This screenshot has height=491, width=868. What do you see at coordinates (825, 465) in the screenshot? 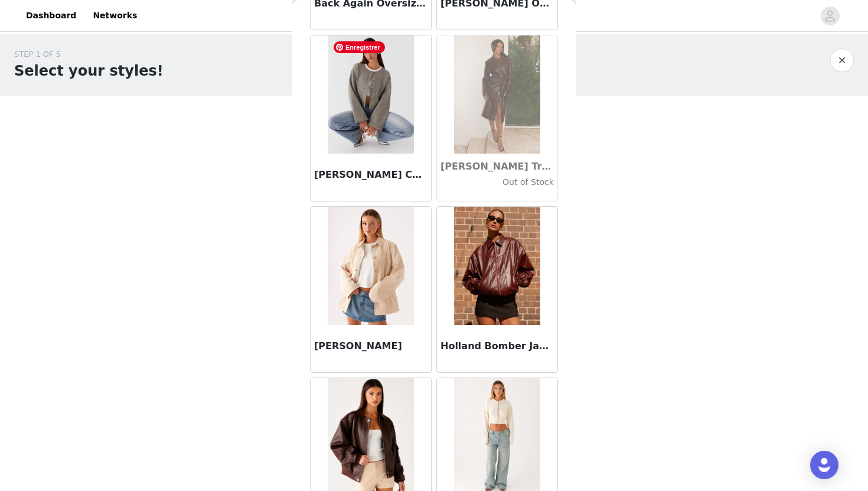
I see `div: Open Intercom Messenger` at bounding box center [825, 465].